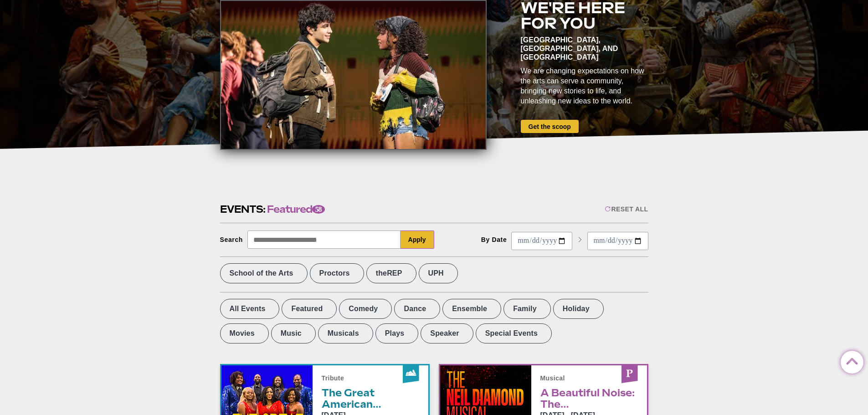  Describe the element at coordinates (549, 126) in the screenshot. I see `a: Get the scoop` at that location.